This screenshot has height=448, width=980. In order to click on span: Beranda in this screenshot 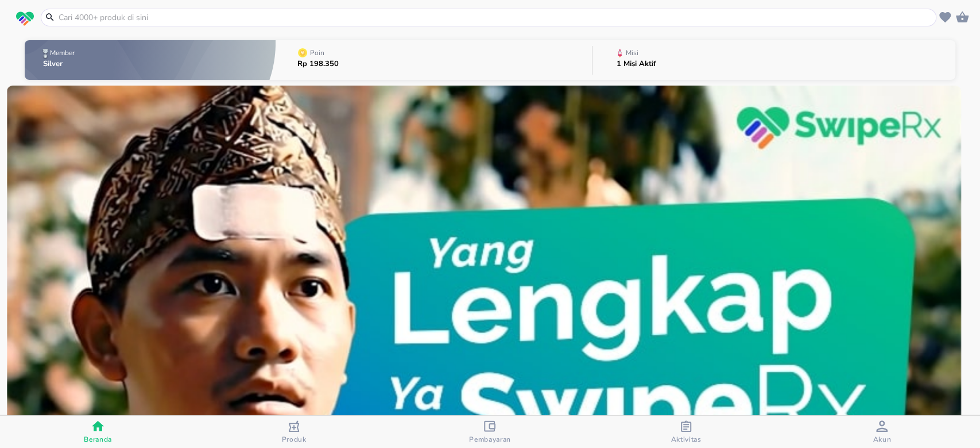, I will do `click(97, 439)`.